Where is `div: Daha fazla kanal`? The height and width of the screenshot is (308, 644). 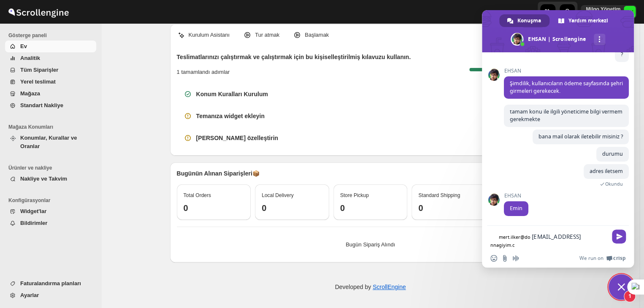
div: Daha fazla kanal is located at coordinates (599, 39).